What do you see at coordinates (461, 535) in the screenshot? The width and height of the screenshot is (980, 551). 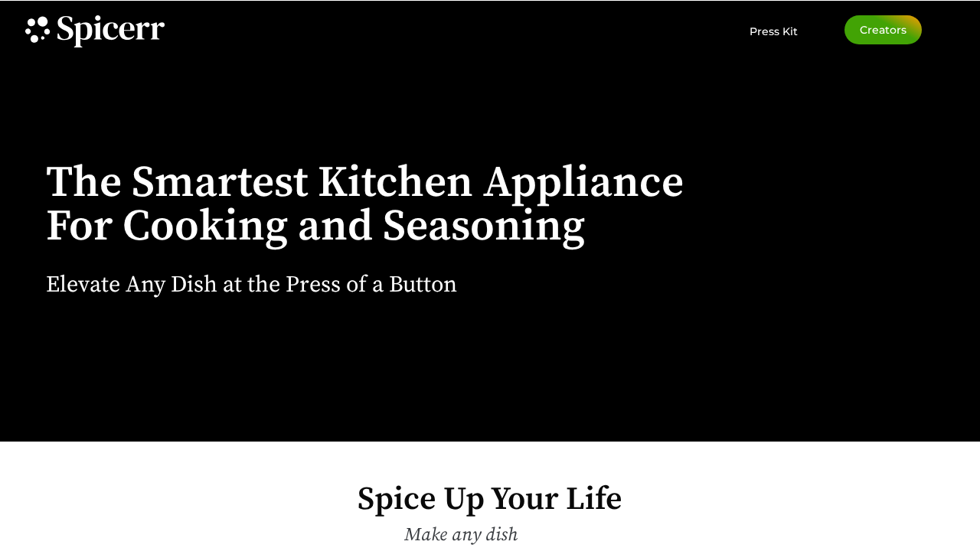 I see `span: Make any dish` at bounding box center [461, 535].